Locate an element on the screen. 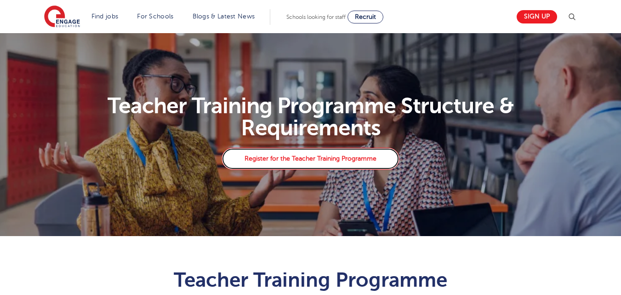 The height and width of the screenshot is (295, 621). a: For Schools is located at coordinates (155, 16).